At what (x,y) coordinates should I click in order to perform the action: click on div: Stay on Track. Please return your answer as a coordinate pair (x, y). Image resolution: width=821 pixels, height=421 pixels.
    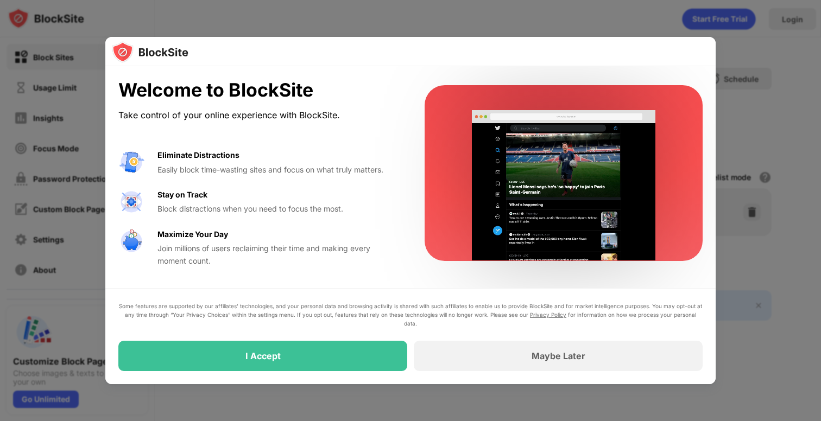
    Looking at the image, I should click on (182, 195).